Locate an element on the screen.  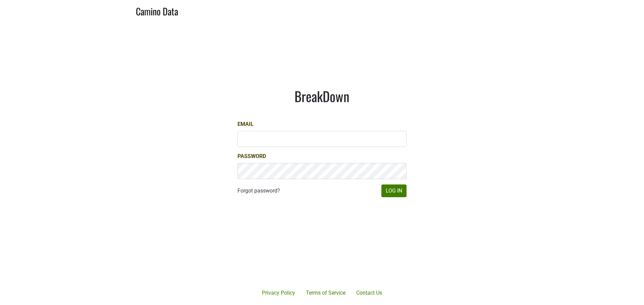
label: Email is located at coordinates (245, 124).